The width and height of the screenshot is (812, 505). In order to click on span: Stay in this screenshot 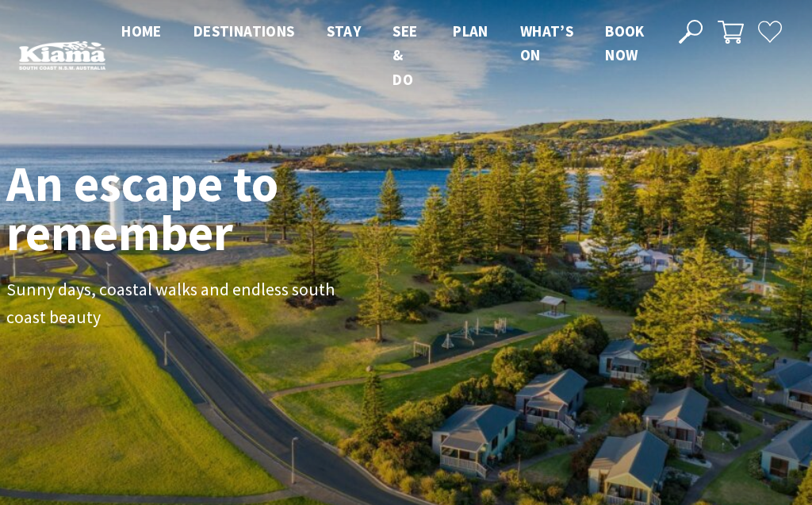, I will do `click(344, 31)`.